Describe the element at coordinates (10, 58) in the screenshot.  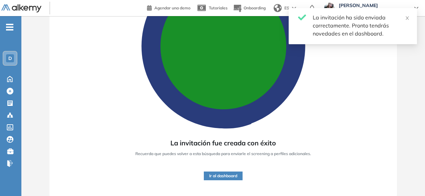
I see `span: D` at that location.